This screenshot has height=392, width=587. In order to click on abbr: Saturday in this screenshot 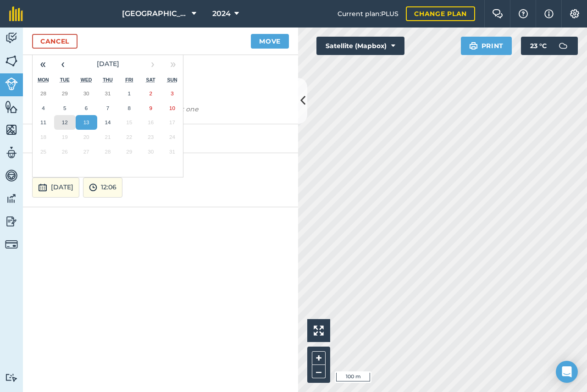, I will do `click(151, 80)`.